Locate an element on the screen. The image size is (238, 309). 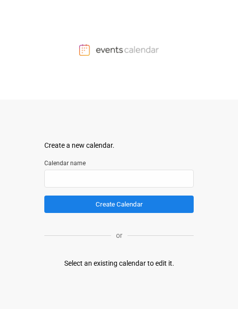
label: Calendar name is located at coordinates (119, 163).